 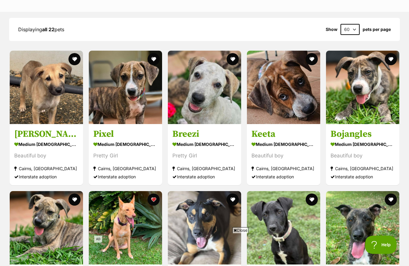 I want to click on span: Displaying pets, so click(x=41, y=29).